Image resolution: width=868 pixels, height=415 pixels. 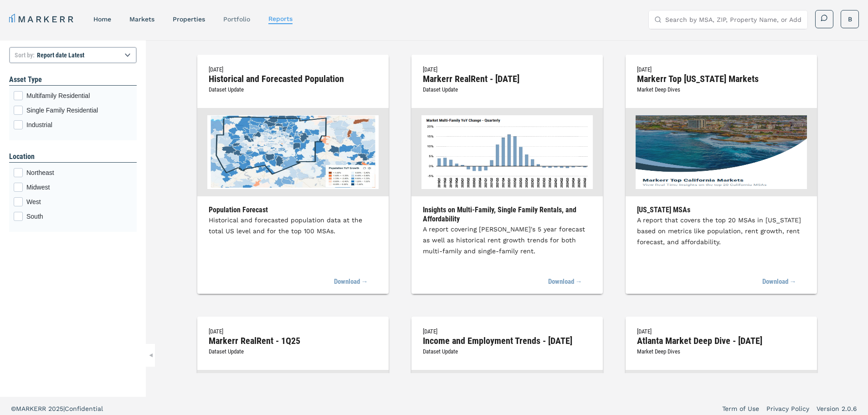 I want to click on span: Multifamily Residential, so click(x=79, y=96).